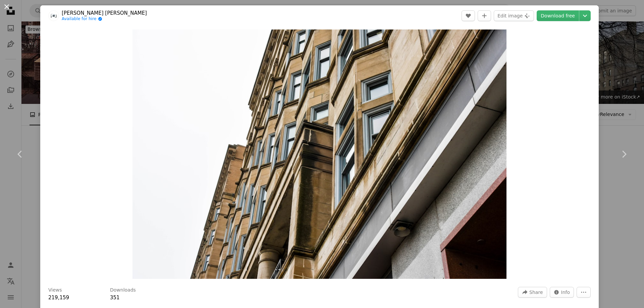 The width and height of the screenshot is (644, 308). I want to click on span: Share, so click(536, 292).